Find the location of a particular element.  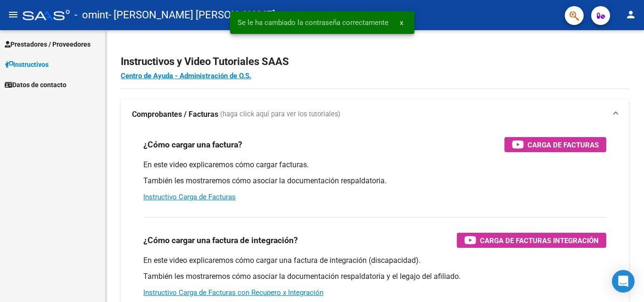

span: x is located at coordinates (401, 23).